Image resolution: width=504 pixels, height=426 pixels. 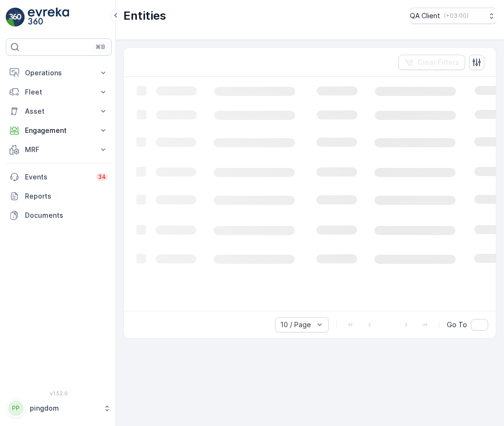 I want to click on p: Clear Filters, so click(x=438, y=62).